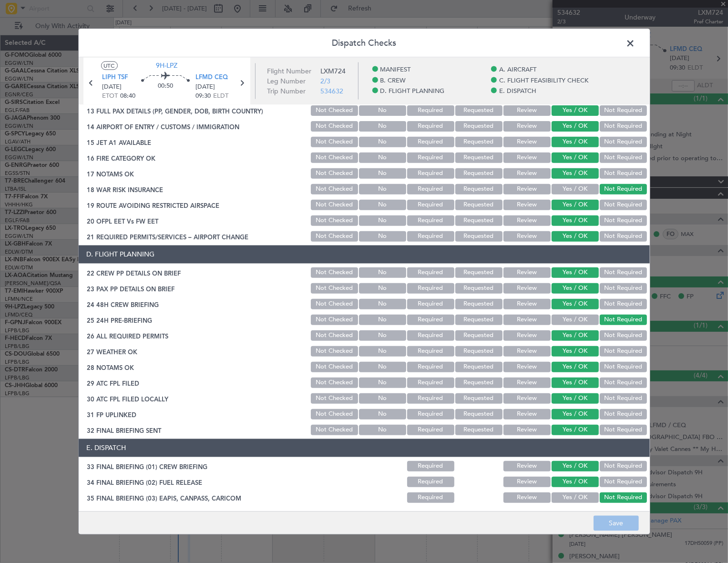 This screenshot has width=728, height=563. What do you see at coordinates (364, 43) in the screenshot?
I see `header: Dispatch Checks` at bounding box center [364, 43].